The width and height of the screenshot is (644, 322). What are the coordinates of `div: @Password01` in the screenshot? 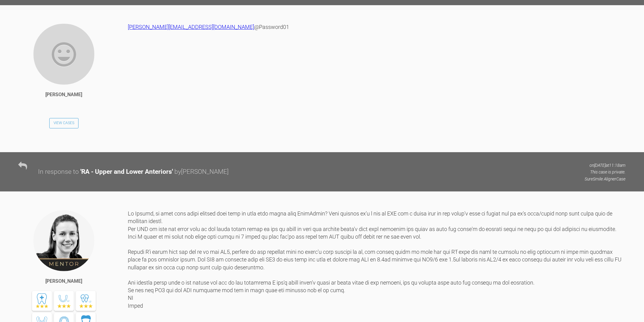 It's located at (377, 83).